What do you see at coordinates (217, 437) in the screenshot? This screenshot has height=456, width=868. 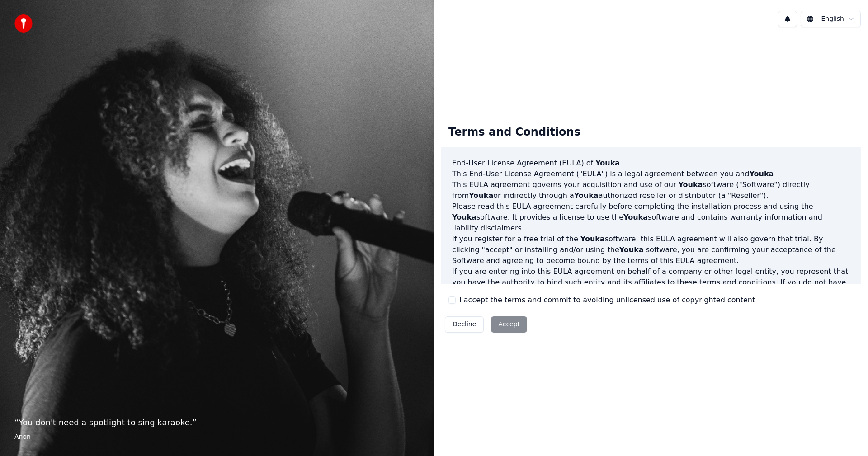 I see `footer: Anon` at bounding box center [217, 437].